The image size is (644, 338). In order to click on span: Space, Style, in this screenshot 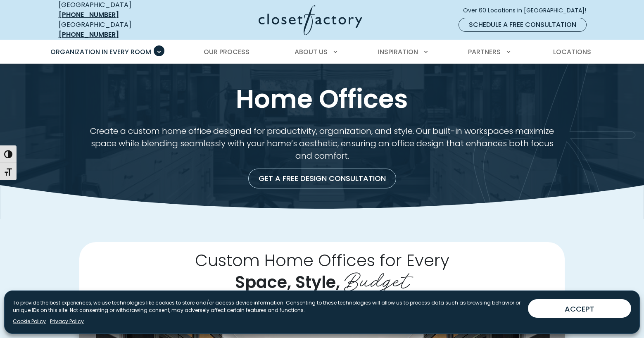, I will do `click(288, 282)`.